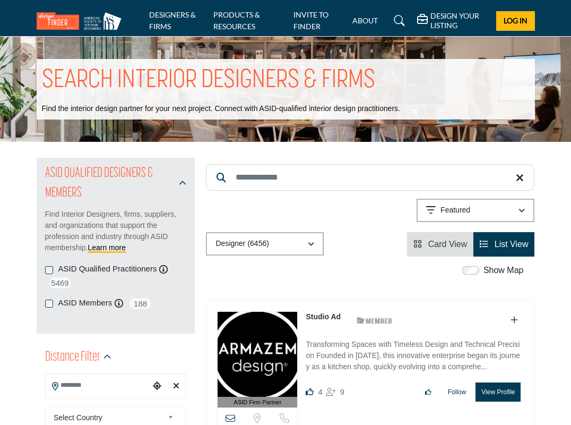  What do you see at coordinates (342, 391) in the screenshot?
I see `span: 9` at bounding box center [342, 391].